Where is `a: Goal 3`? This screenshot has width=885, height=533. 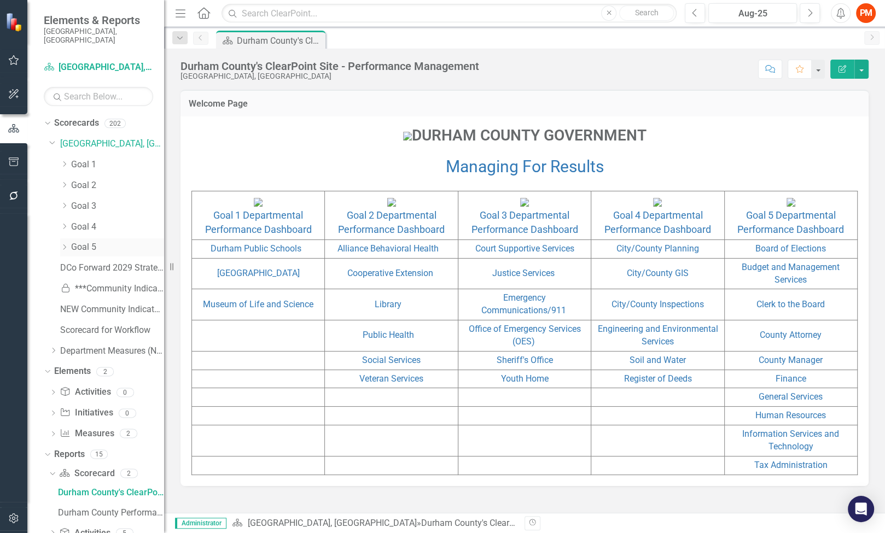
a: Goal 3 is located at coordinates (118, 206).